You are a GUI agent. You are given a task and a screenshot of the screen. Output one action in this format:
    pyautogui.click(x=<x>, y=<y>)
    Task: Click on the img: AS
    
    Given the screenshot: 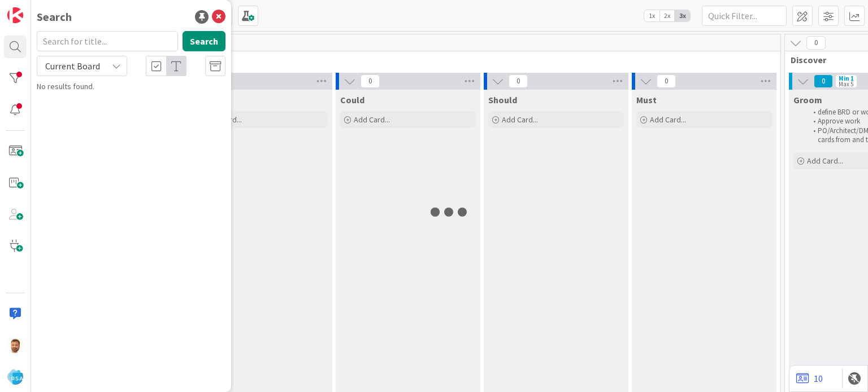 What is the action you would take?
    pyautogui.click(x=15, y=345)
    